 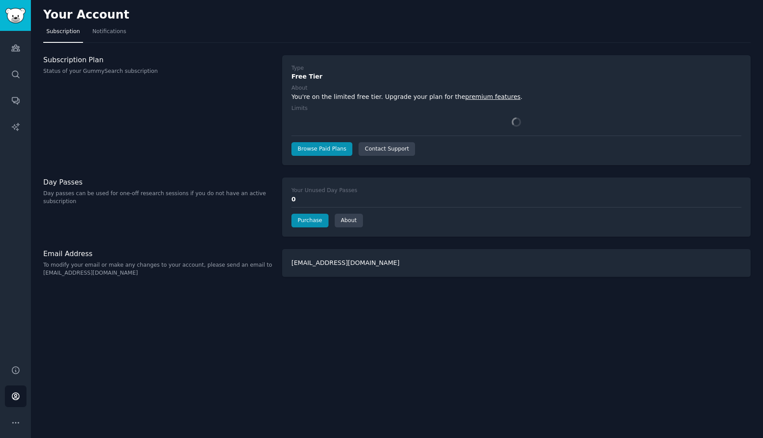 What do you see at coordinates (86, 15) in the screenshot?
I see `h2: Your Account` at bounding box center [86, 15].